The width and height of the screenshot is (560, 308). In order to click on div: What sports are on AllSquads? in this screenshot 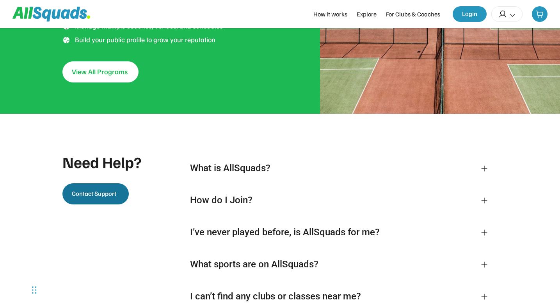, I will do `click(331, 264)`.